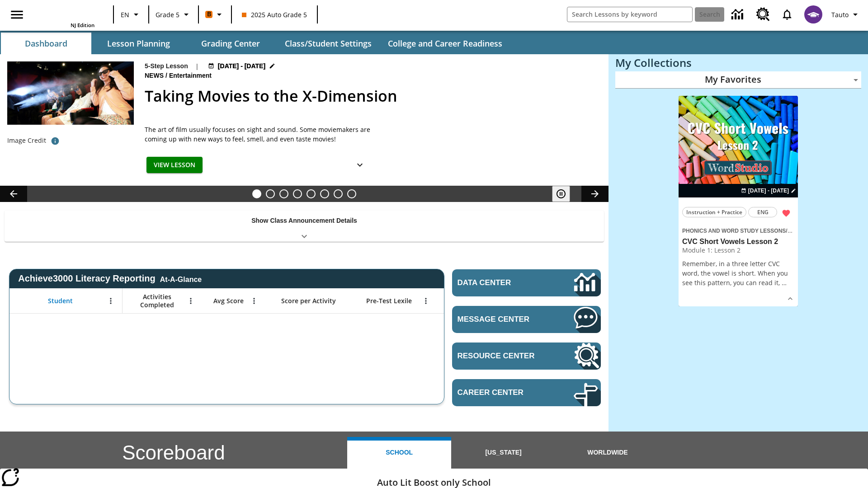 The height and width of the screenshot is (488, 868). I want to click on button: Grading Center, so click(231, 43).